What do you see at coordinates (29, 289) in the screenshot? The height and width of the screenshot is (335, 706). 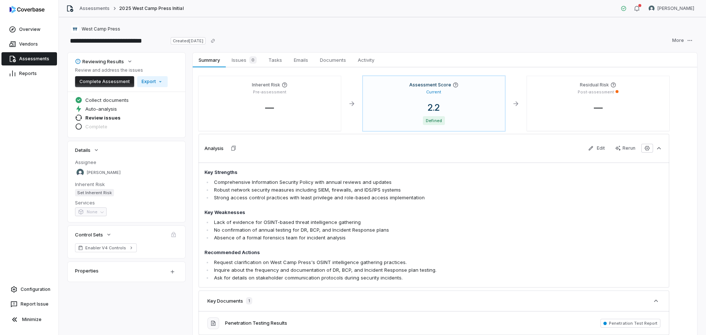 I see `a: Configuration` at bounding box center [29, 289].